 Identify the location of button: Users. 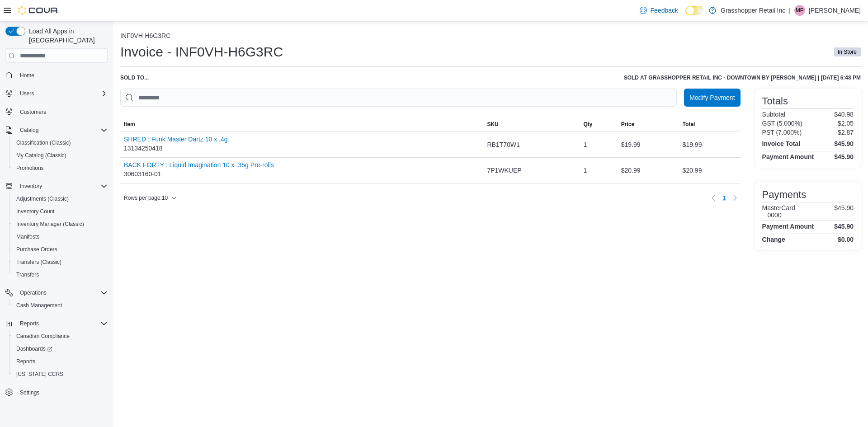
(56, 94).